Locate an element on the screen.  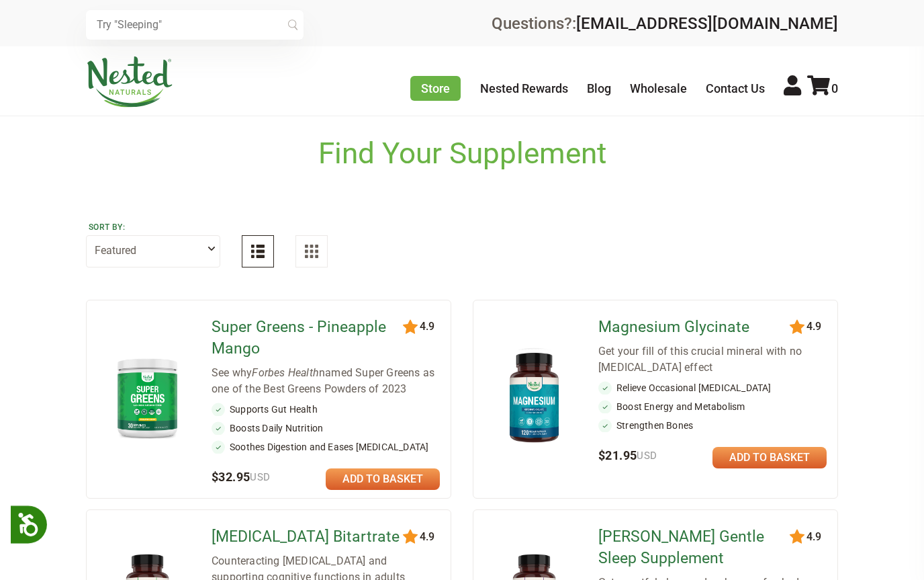
li: Strengthen Bones is located at coordinates (713, 425).